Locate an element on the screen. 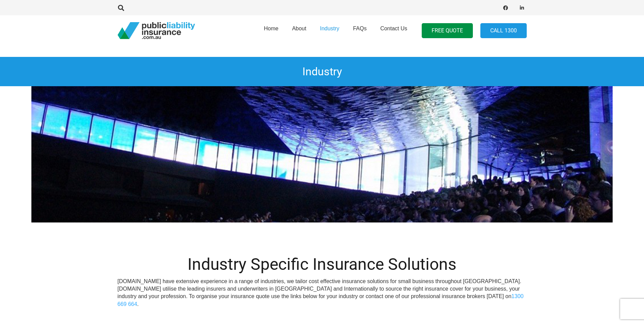 This screenshot has height=324, width=644. span: Contact Us is located at coordinates (394, 28).